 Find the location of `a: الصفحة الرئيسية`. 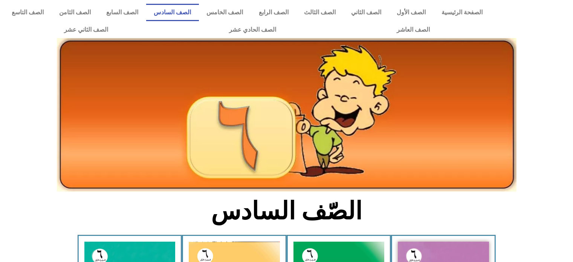

a: الصفحة الرئيسية is located at coordinates (462, 12).